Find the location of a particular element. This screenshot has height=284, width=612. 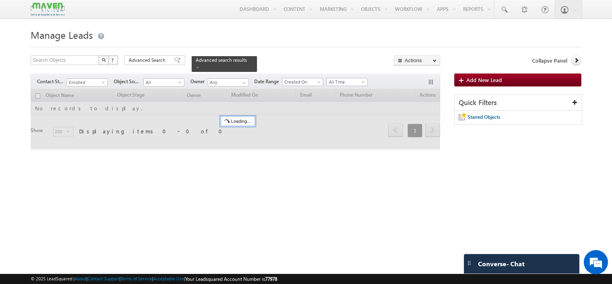

a: All Time is located at coordinates (347, 82).